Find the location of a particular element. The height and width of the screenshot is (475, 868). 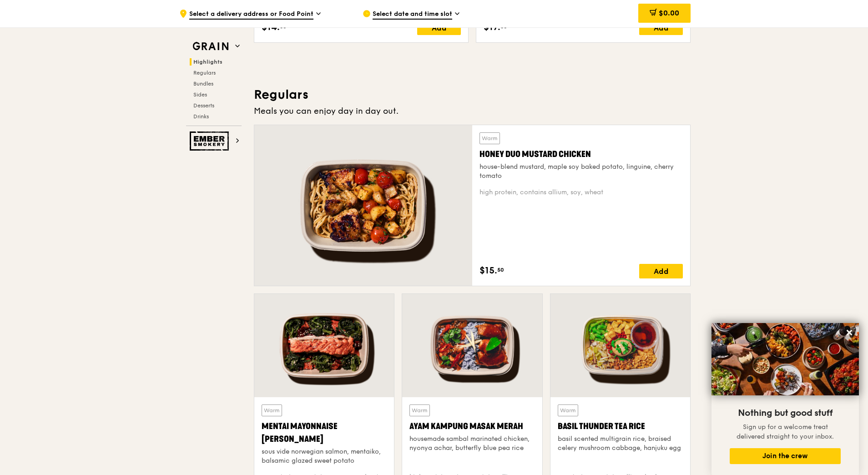

div: Ayam Kampung Masak Merah is located at coordinates (471, 426).